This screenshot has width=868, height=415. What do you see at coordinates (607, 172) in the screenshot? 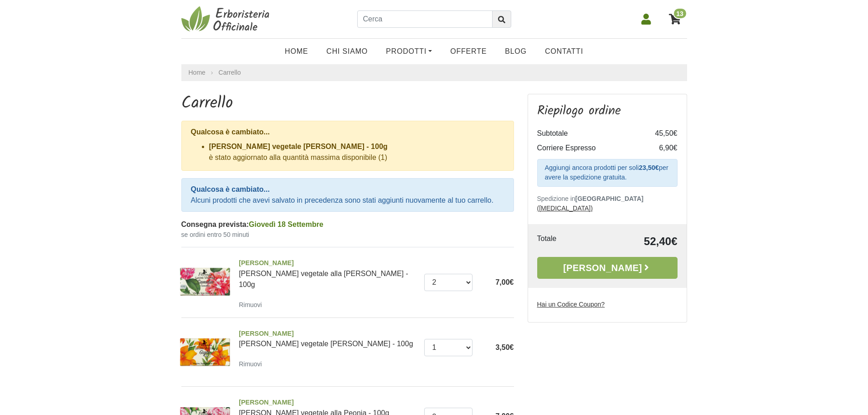
I see `div: Aggiungi ancora prodotti per soli per avere la spedizione gratuita.` at bounding box center [607, 172].